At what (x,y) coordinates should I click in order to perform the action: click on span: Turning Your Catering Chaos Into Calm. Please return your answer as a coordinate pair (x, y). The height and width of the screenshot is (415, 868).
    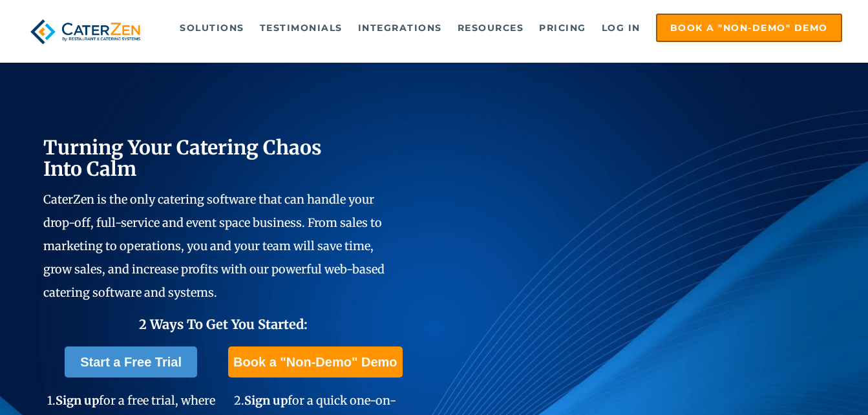
    Looking at the image, I should click on (182, 158).